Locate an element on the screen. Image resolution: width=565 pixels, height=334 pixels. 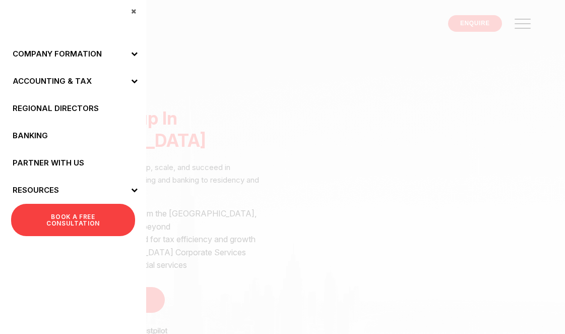
a: BOOK A FREE CONSULTATION is located at coordinates (73, 220).